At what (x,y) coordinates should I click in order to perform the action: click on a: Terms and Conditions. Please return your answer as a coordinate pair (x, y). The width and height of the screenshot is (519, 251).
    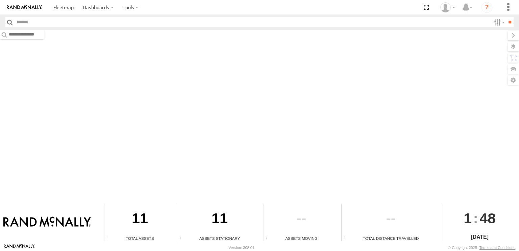
    Looking at the image, I should click on (498, 248).